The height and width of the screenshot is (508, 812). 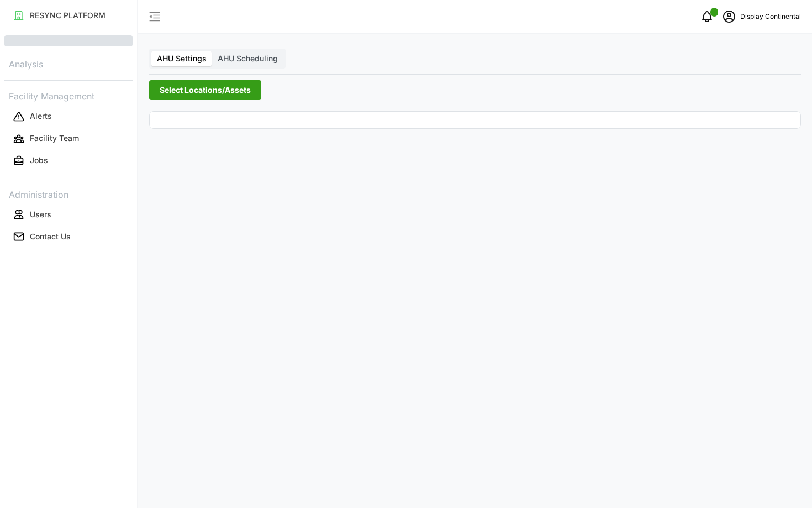 I want to click on p: Facility Team, so click(x=54, y=138).